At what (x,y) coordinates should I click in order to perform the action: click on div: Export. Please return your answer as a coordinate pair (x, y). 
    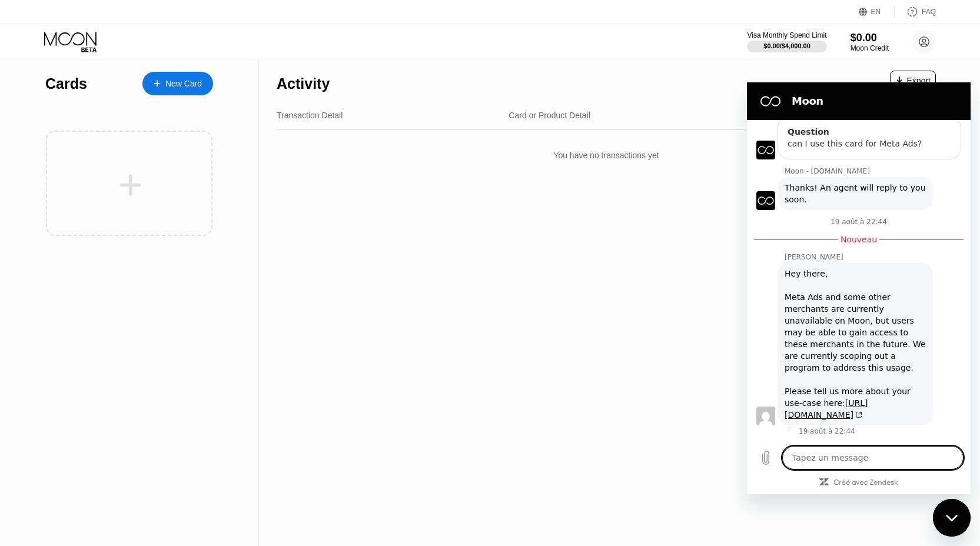
    Looking at the image, I should click on (913, 80).